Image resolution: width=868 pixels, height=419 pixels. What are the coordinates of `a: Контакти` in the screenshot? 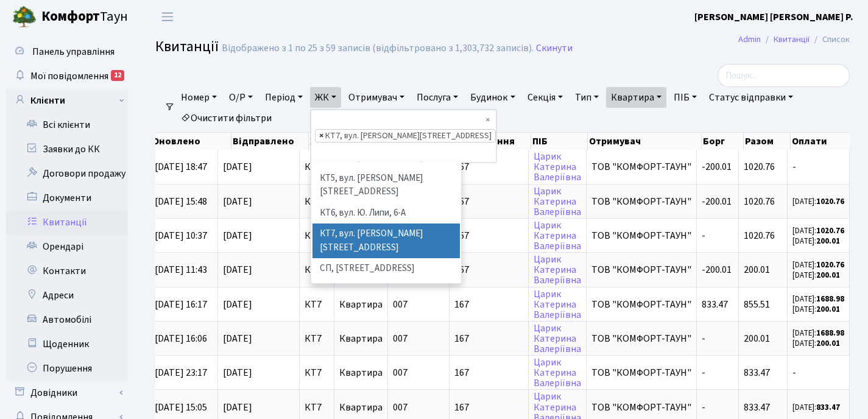 It's located at (67, 272).